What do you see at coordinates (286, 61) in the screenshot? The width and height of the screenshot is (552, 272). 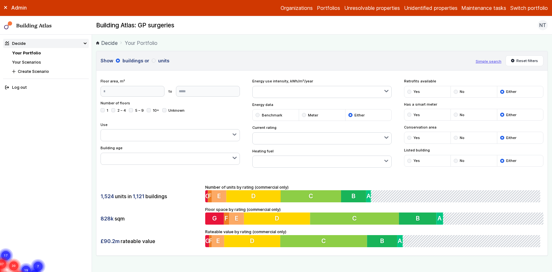 I see `h3: Show` at bounding box center [286, 61].